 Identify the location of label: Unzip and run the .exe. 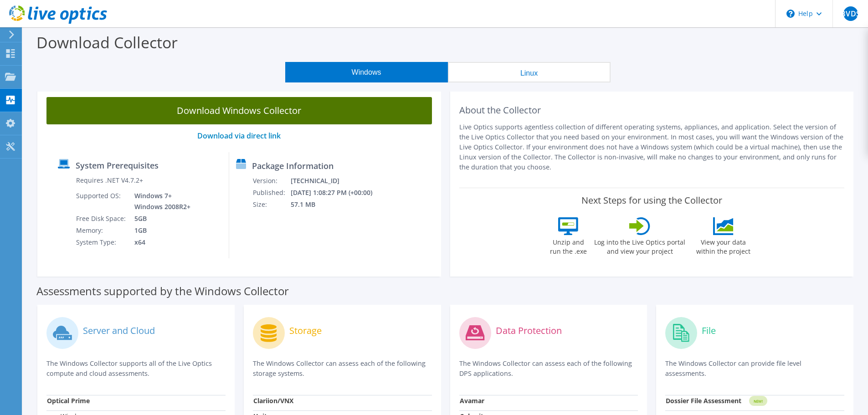
(568, 246).